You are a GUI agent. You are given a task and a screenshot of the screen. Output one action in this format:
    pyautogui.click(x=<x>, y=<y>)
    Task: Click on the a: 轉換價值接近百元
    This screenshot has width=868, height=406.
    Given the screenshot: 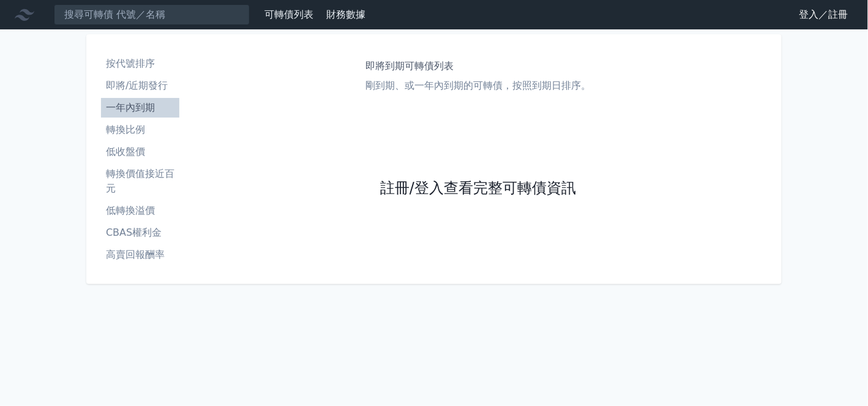 What is the action you would take?
    pyautogui.click(x=140, y=181)
    